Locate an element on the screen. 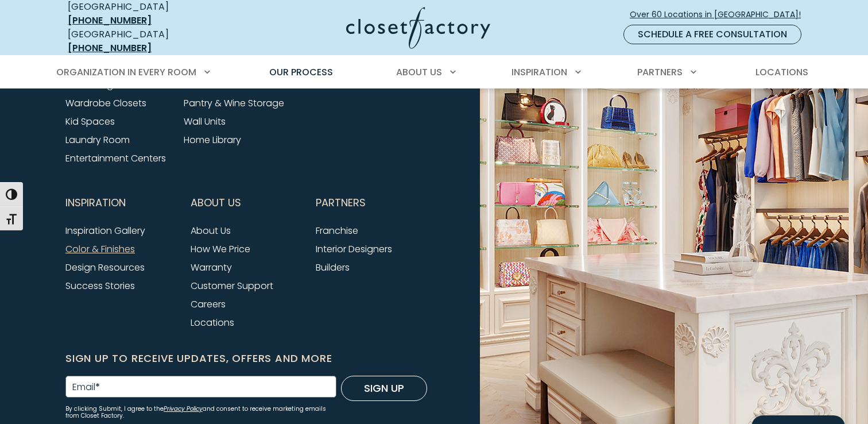  a: Design Resources is located at coordinates (105, 267).